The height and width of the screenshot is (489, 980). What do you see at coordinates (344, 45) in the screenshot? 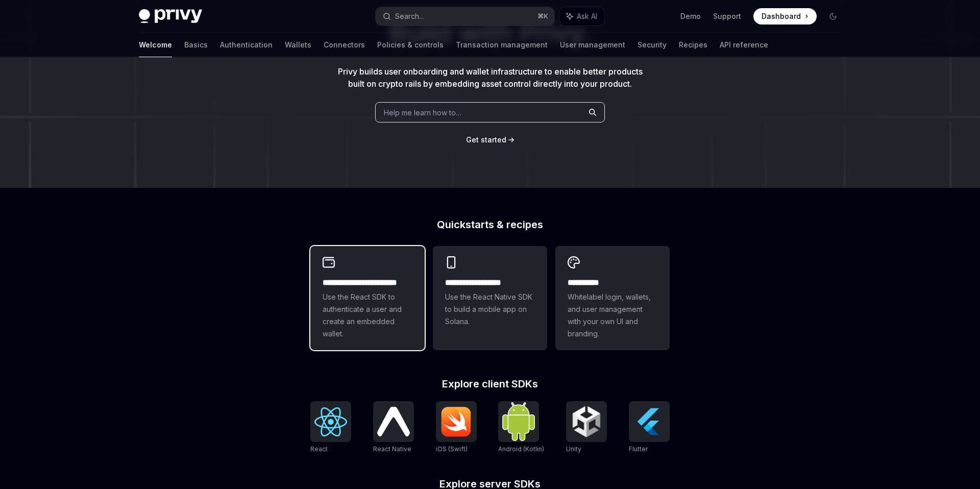
I see `a: Connectors` at bounding box center [344, 45].